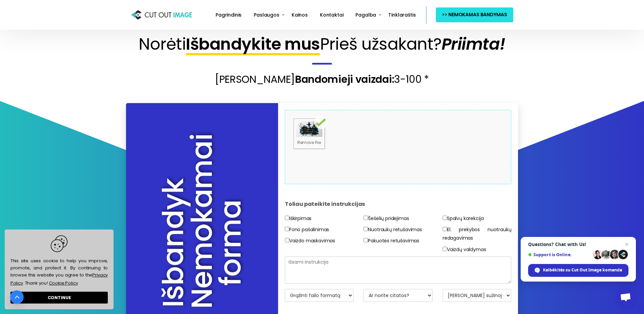  What do you see at coordinates (444, 249) in the screenshot?
I see `input: Vaizdų valdymas` at bounding box center [444, 249].